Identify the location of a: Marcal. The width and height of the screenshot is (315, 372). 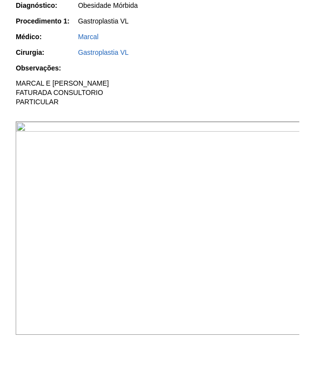
(88, 37).